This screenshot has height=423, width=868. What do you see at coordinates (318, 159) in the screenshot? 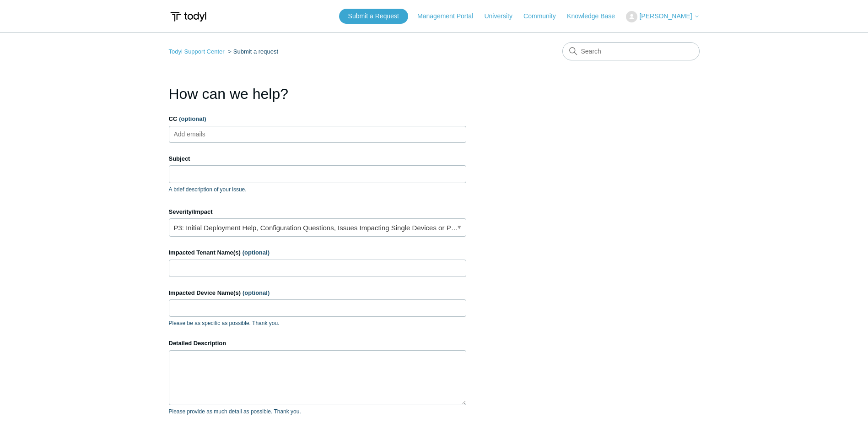
I see `label: Subject` at bounding box center [318, 159].